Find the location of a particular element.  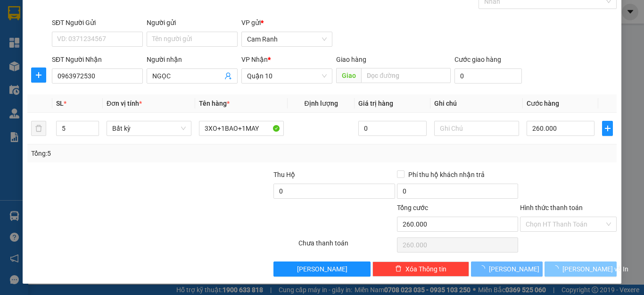

span: Cước hàng is located at coordinates (543, 103).